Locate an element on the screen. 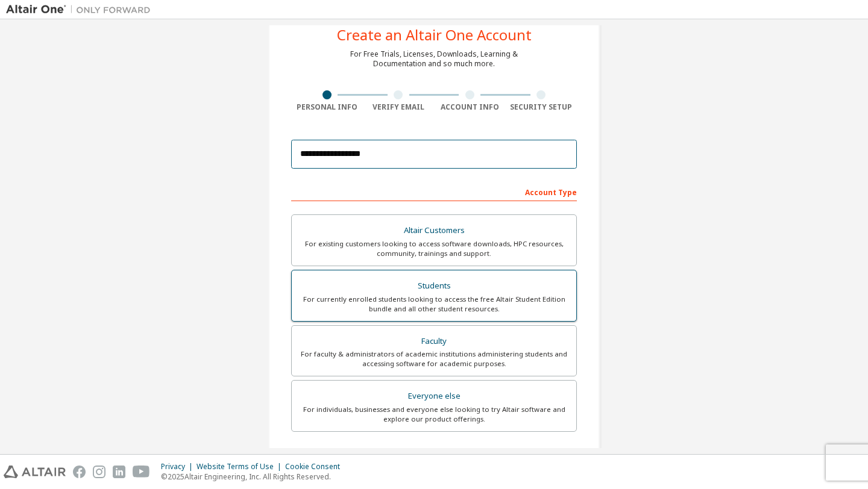 This screenshot has width=868, height=489. div: For currently enrolled students looking to access the free Altair Student Edition bundle and all ... is located at coordinates (434, 305).